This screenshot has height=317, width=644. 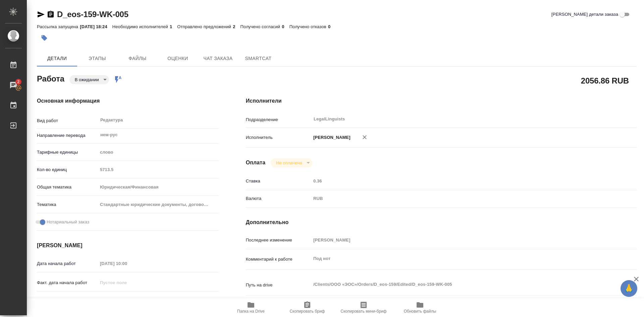 I want to click on p: Получено согласий, so click(x=261, y=26).